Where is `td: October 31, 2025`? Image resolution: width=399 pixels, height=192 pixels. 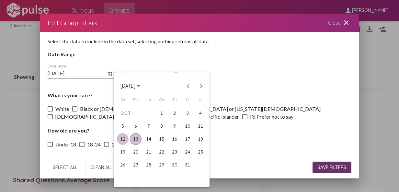
td: October 31, 2025 is located at coordinates (187, 165).